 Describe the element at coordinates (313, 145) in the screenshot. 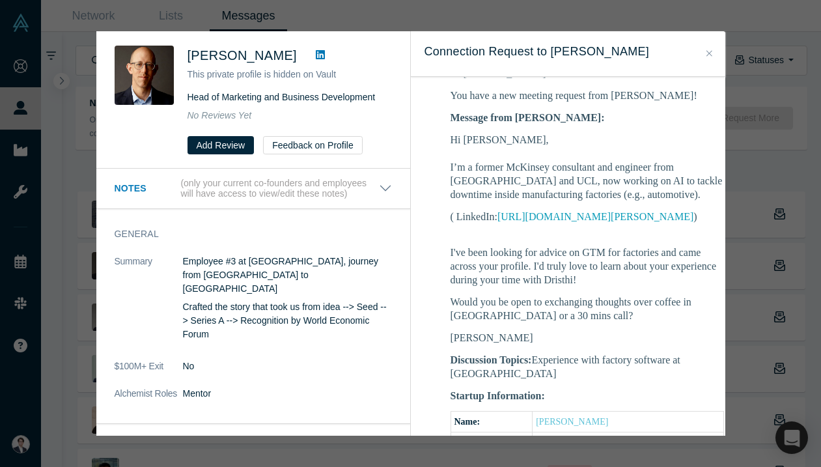

I see `button: Feedback on Profile` at that location.